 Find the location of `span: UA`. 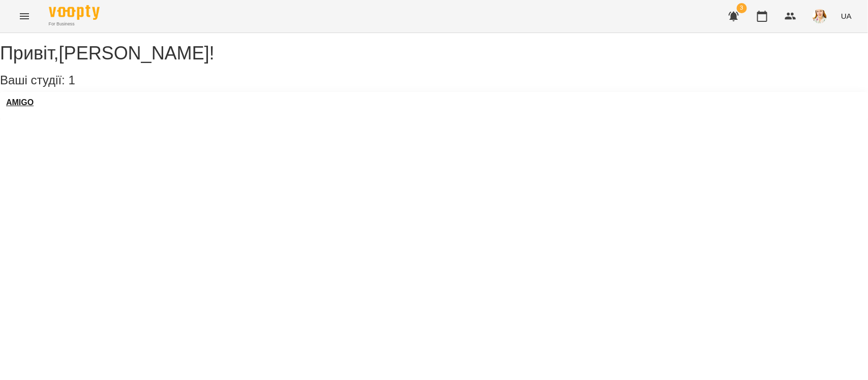

span: UA is located at coordinates (846, 16).